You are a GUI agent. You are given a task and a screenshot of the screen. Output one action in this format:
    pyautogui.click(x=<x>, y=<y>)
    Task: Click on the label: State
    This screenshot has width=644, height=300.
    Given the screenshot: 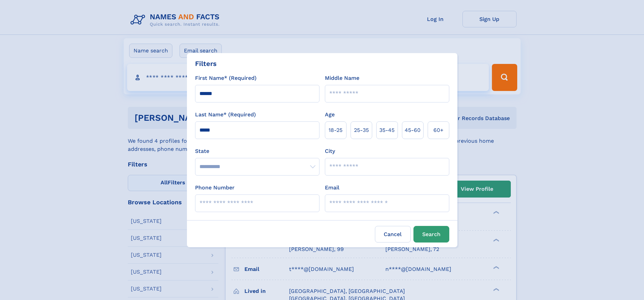 What is the action you would take?
    pyautogui.click(x=257, y=151)
    